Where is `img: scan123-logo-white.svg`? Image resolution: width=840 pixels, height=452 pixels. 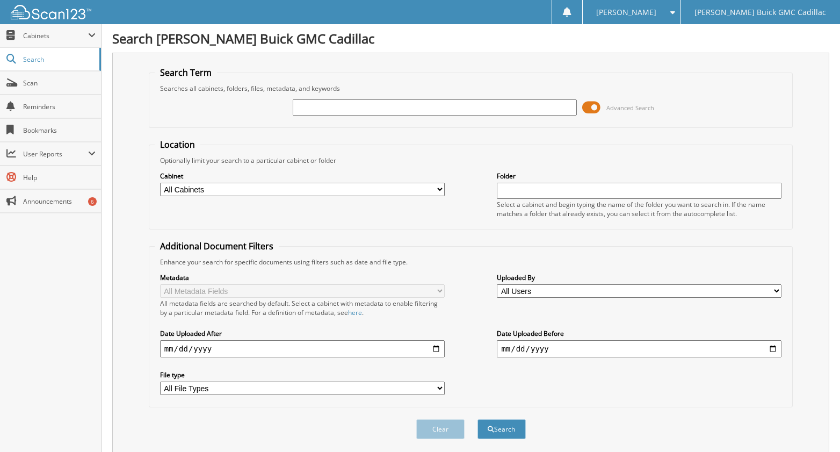
img: scan123-logo-white.svg is located at coordinates (51, 12).